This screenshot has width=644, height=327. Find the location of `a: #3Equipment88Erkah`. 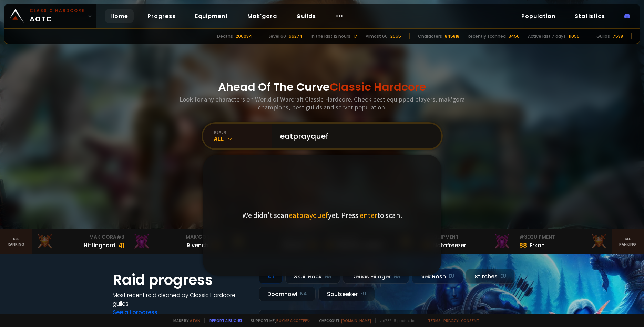

a: #3Equipment88Erkah is located at coordinates (563, 242).